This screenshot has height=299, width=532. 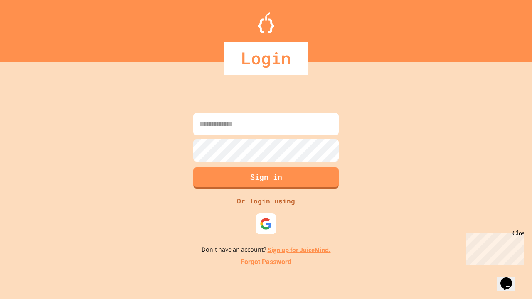 What do you see at coordinates (266, 201) in the screenshot?
I see `div: Or login using` at bounding box center [266, 201].